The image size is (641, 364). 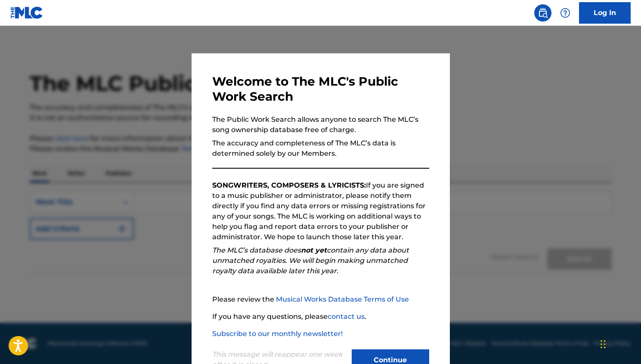 I want to click on a: Musical Works Database Terms of Use, so click(x=343, y=299).